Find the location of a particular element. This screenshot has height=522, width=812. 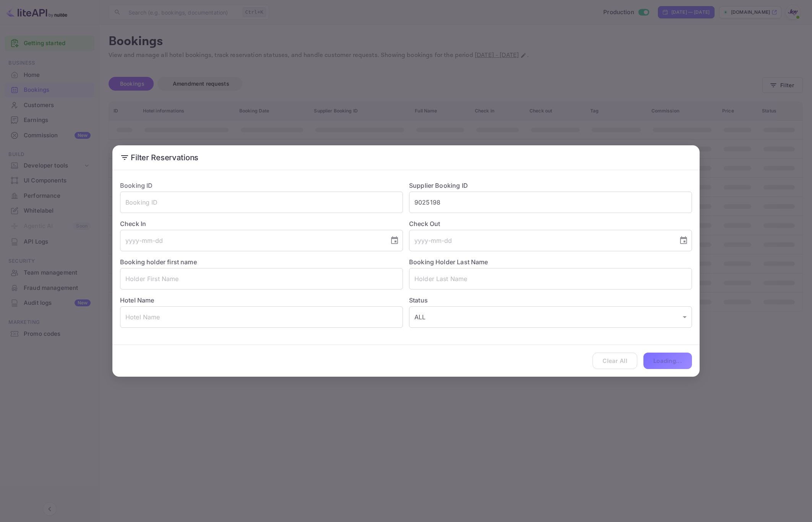

input: Hotel Name is located at coordinates (261, 317).